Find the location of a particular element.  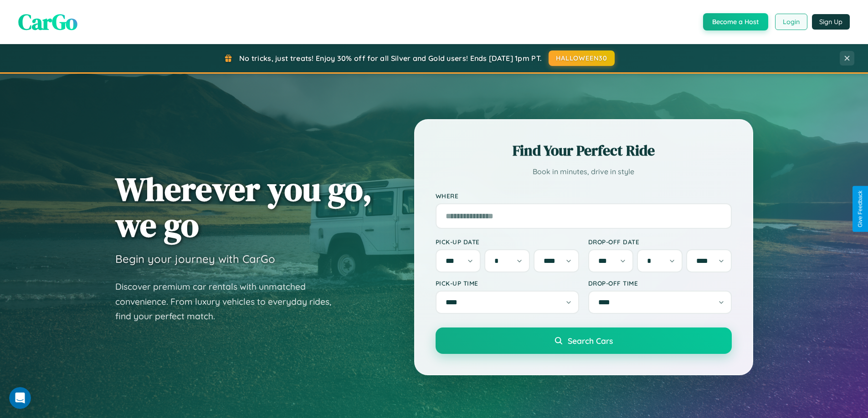

span: Search Cars is located at coordinates (590, 341).